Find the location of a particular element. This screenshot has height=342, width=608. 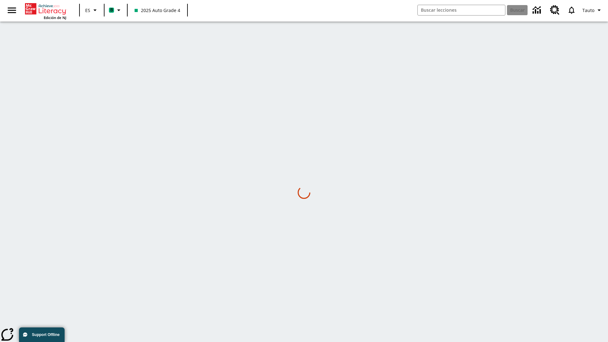

div: Portada is located at coordinates (46, 11).